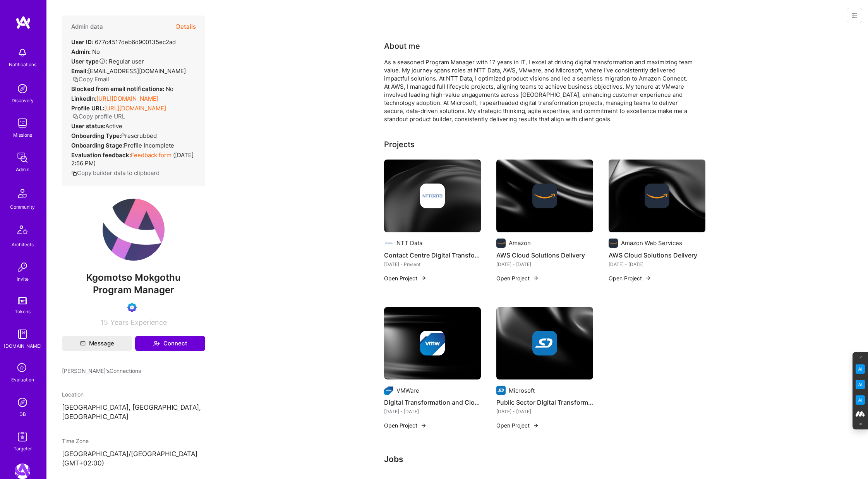  What do you see at coordinates (410, 243) in the screenshot?
I see `div: NTT Data` at bounding box center [410, 243].